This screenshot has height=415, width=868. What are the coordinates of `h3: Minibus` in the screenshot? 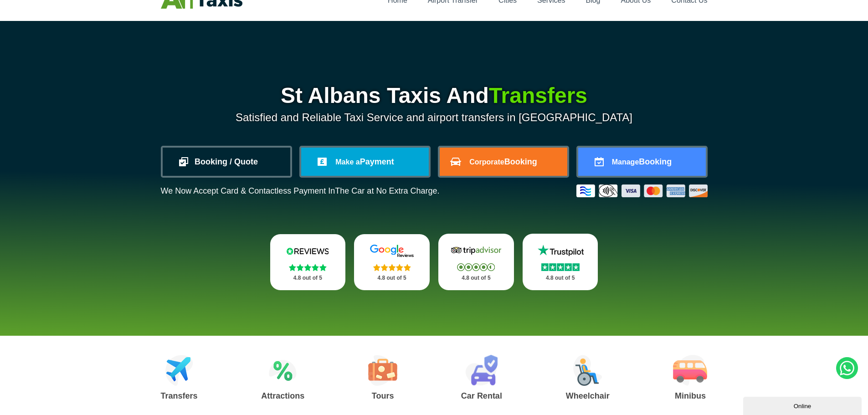 It's located at (690, 396).